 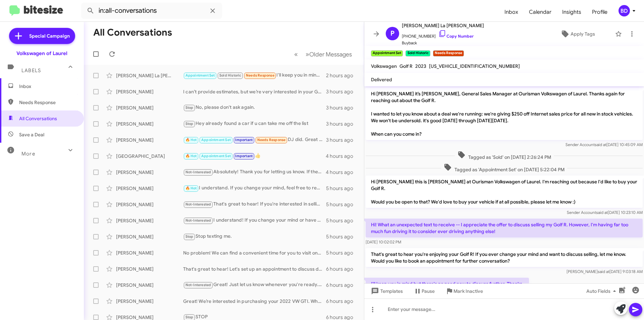 What do you see at coordinates (254, 269) in the screenshot?
I see `div: That's great to hear! Let's set up an appointment to discuss details about your Atlas and evaluat...` at bounding box center [254, 269].